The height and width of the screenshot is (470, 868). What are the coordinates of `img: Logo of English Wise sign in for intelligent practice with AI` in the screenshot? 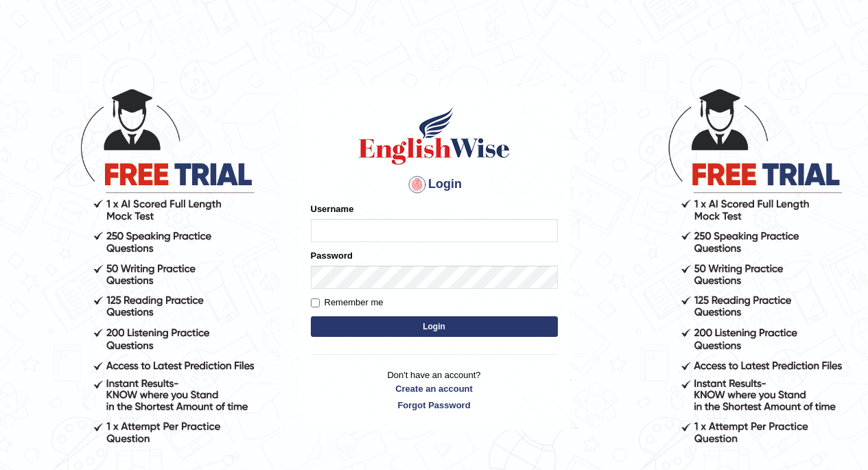 It's located at (434, 135).